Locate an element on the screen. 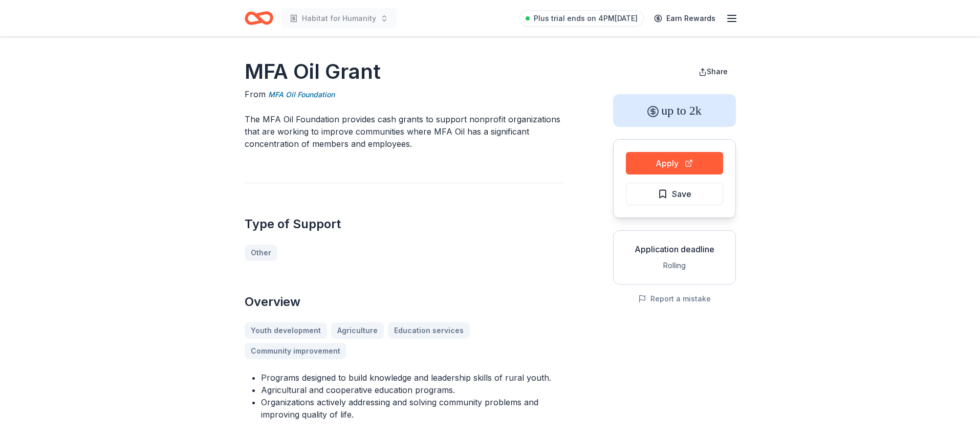  a: Earn Rewards is located at coordinates (685, 19).